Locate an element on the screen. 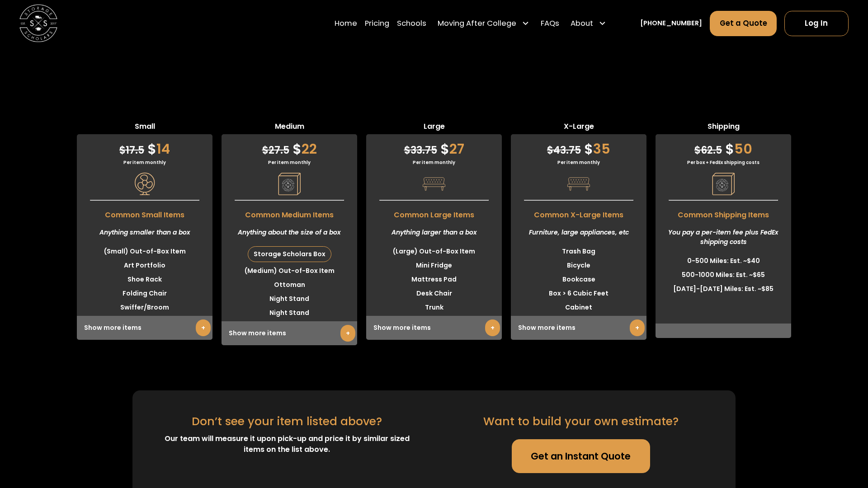  span: Common X-Large Items is located at coordinates (578, 213).